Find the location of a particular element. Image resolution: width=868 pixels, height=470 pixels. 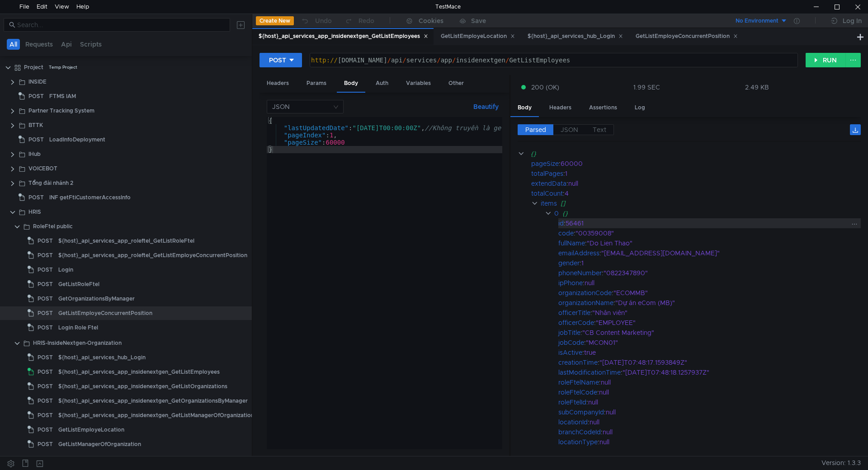

div: emailAddress is located at coordinates (578, 253).